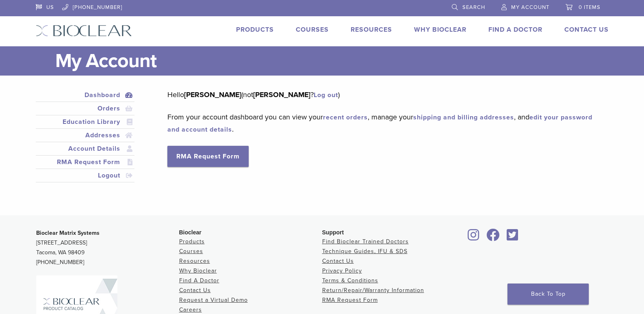 This screenshot has width=644, height=314. I want to click on a: Find Bioclear Trained Doctors, so click(365, 241).